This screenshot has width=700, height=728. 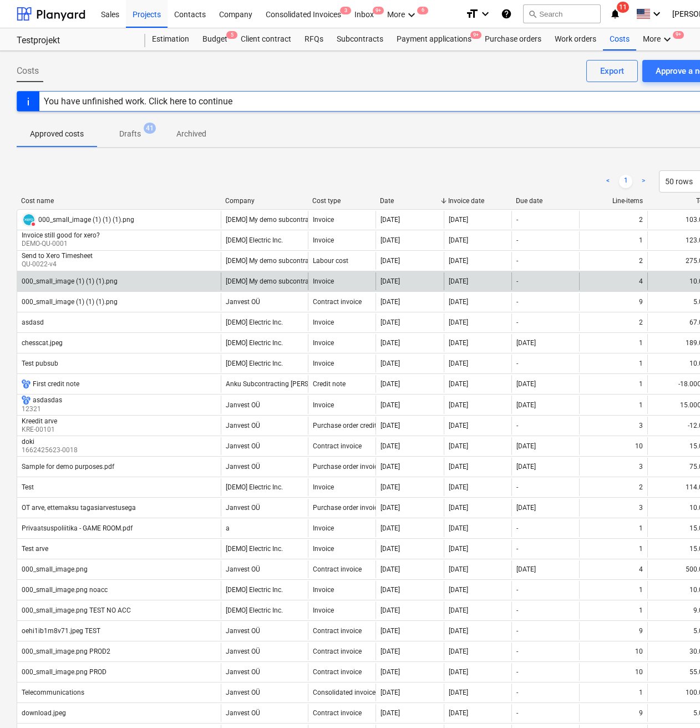 What do you see at coordinates (532, 14) in the screenshot?
I see `span: search` at bounding box center [532, 14].